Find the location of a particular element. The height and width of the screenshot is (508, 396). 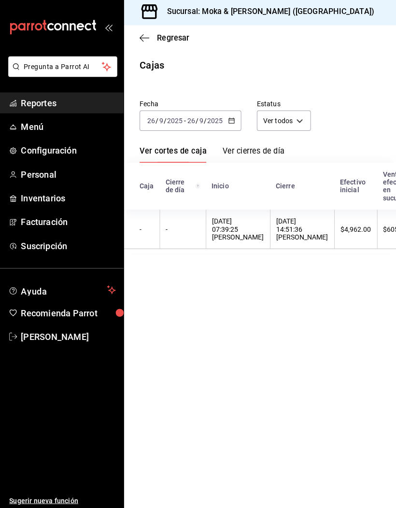

a: Ver cortes de caja is located at coordinates (174, 155).